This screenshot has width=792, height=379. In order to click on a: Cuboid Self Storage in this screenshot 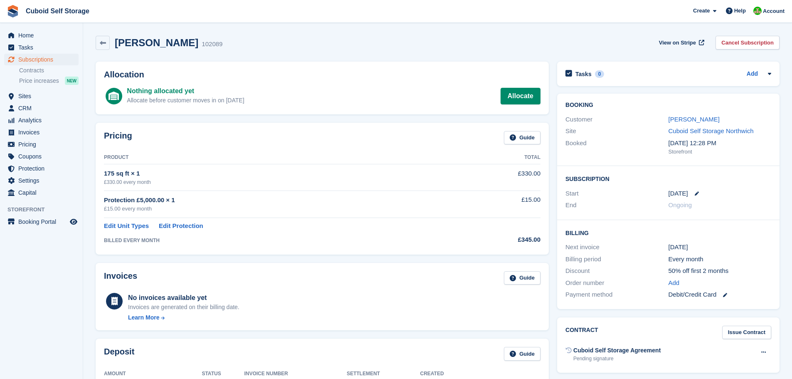, I will do `click(57, 11)`.